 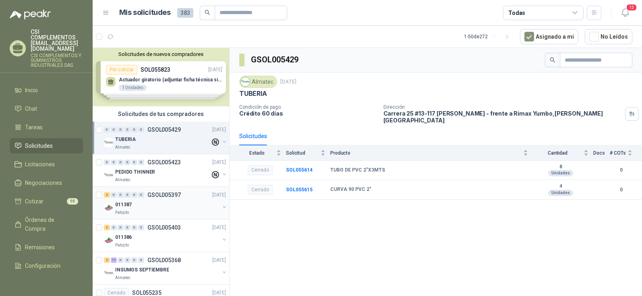 I want to click on a: Negociaciones, so click(x=46, y=183).